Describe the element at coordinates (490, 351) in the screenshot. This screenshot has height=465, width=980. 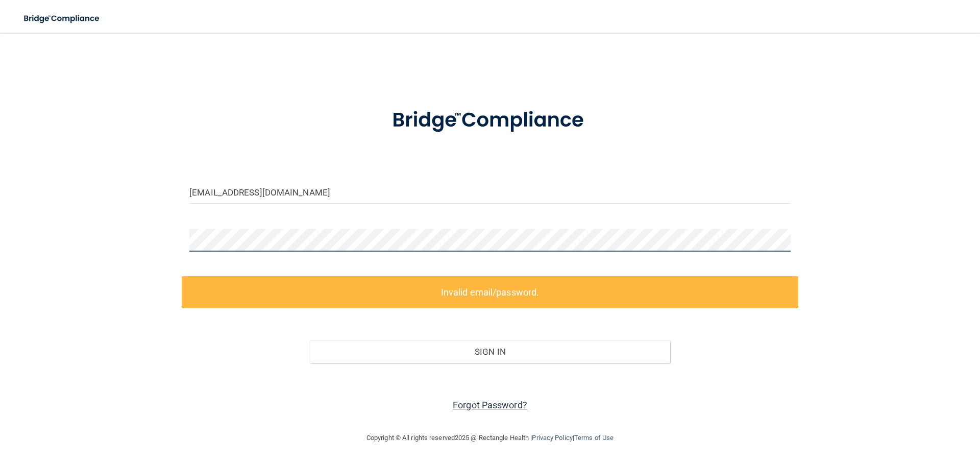
I see `button: Sign In` at that location.